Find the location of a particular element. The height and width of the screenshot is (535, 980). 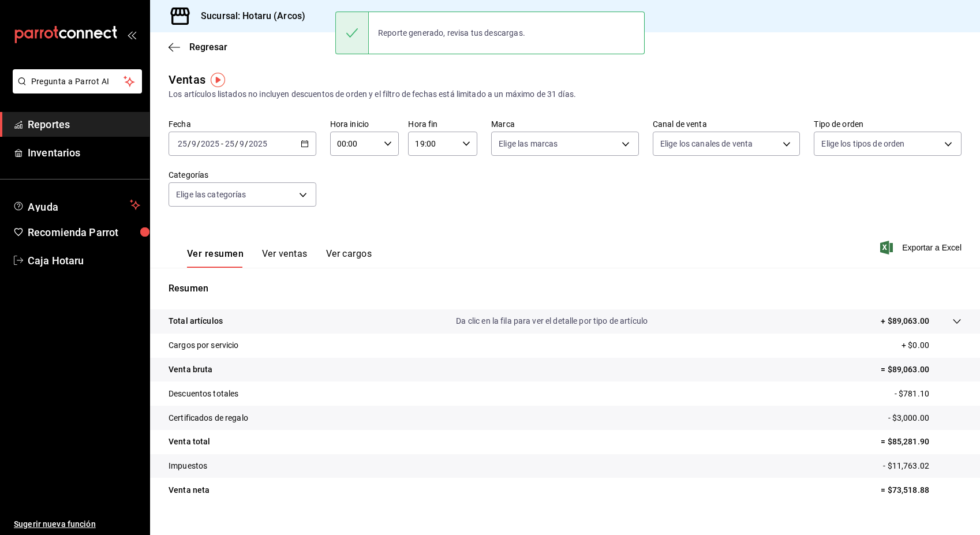

span: Elige los canales de venta is located at coordinates (706, 143).